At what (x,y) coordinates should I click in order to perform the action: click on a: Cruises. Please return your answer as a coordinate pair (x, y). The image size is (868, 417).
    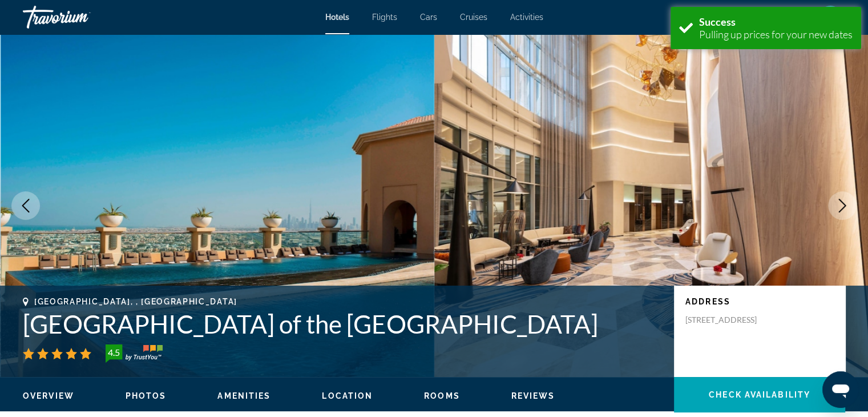
    Looking at the image, I should click on (473, 17).